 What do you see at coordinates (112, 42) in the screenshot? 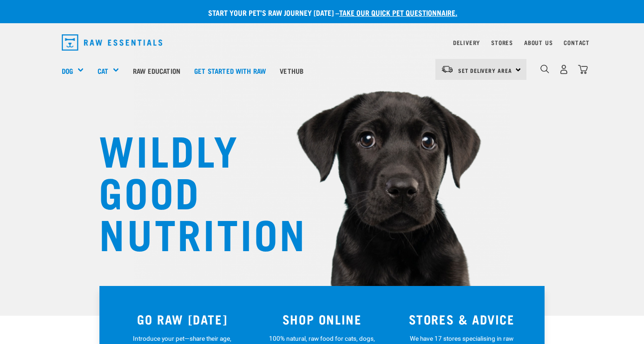
I see `img: Raw Essentials Logo` at bounding box center [112, 42].